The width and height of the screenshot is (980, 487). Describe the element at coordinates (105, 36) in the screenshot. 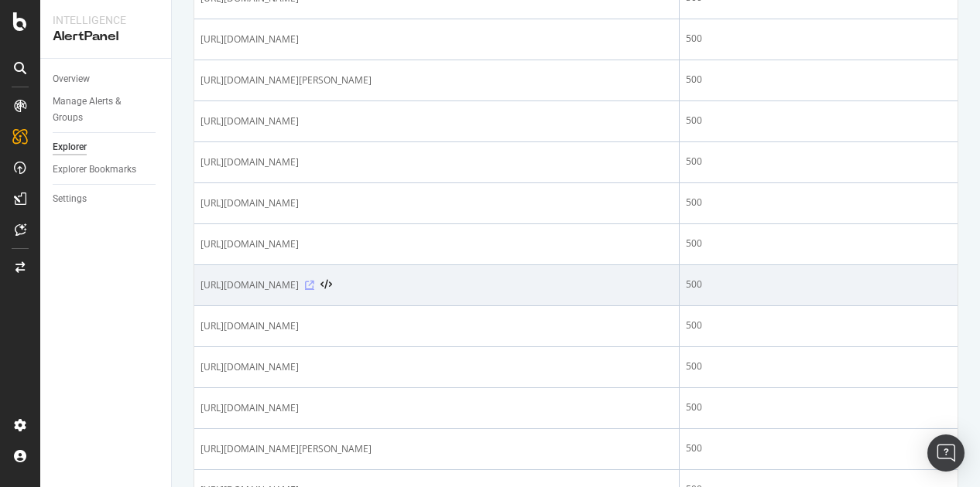

I see `div: AlertPanel` at that location.